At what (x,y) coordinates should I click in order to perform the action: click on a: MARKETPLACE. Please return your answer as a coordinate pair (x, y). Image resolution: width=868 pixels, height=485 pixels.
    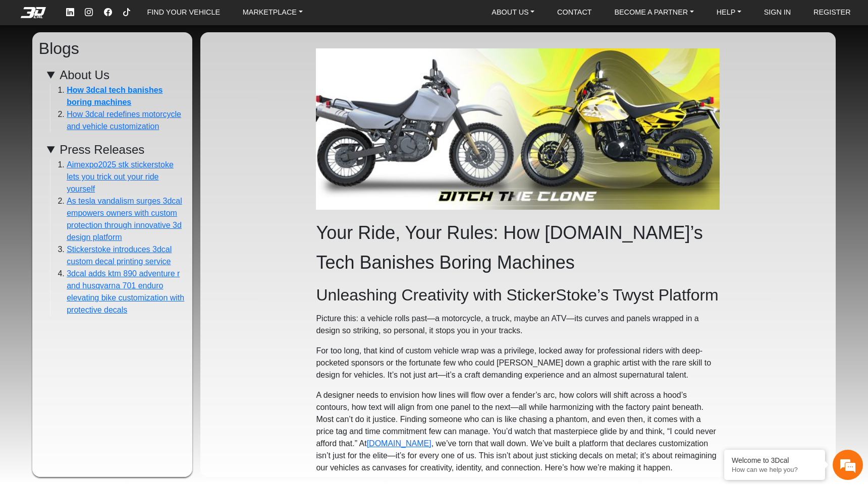
    Looking at the image, I should click on (273, 12).